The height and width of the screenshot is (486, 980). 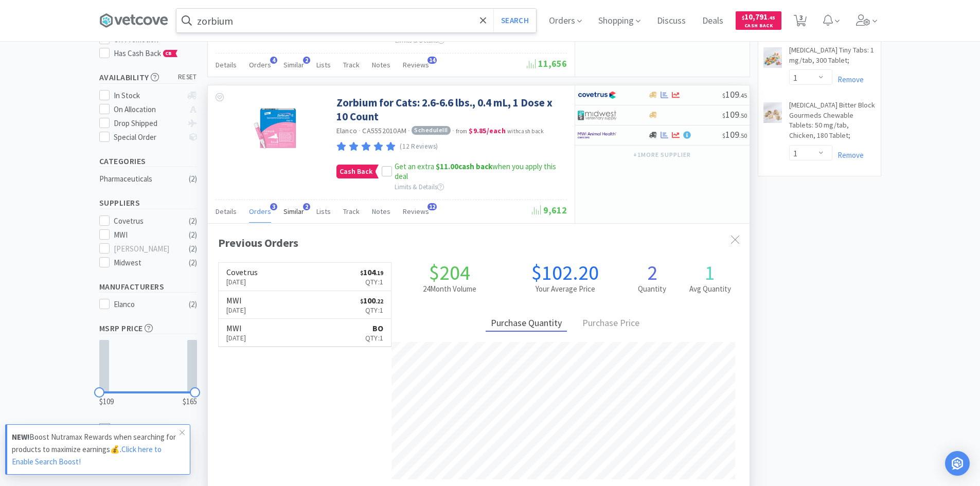 What do you see at coordinates (146, 53) in the screenshot?
I see `span: Has Cash Back` at bounding box center [146, 53].